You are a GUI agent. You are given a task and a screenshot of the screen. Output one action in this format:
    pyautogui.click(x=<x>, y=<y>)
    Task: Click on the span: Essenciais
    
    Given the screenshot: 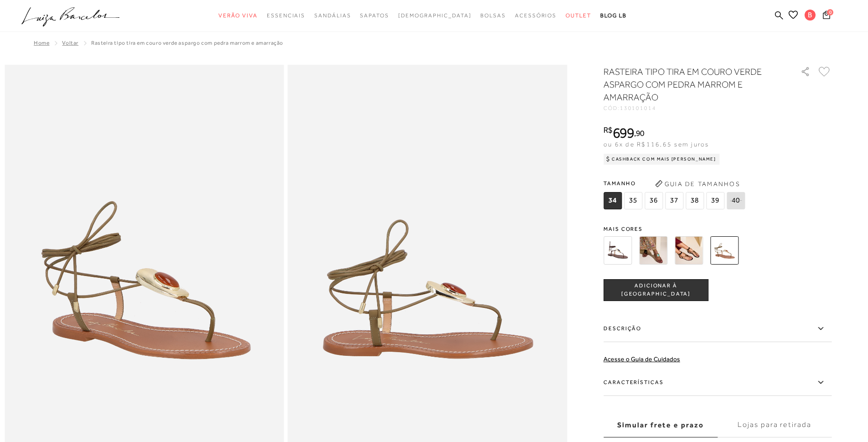 What is the action you would take?
    pyautogui.click(x=286, y=15)
    